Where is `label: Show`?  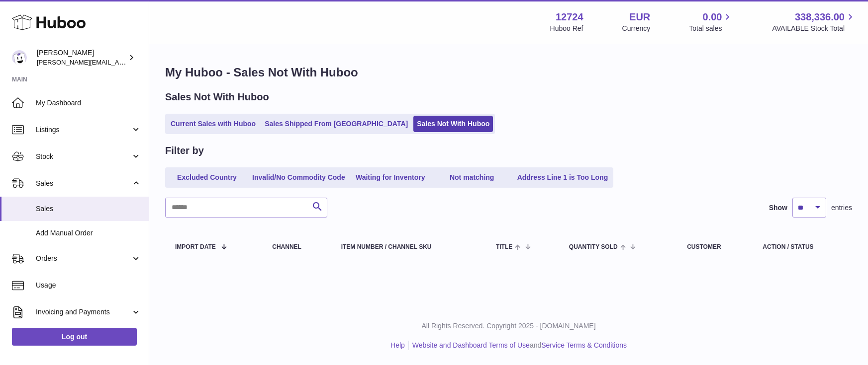
label: Show is located at coordinates (778, 208).